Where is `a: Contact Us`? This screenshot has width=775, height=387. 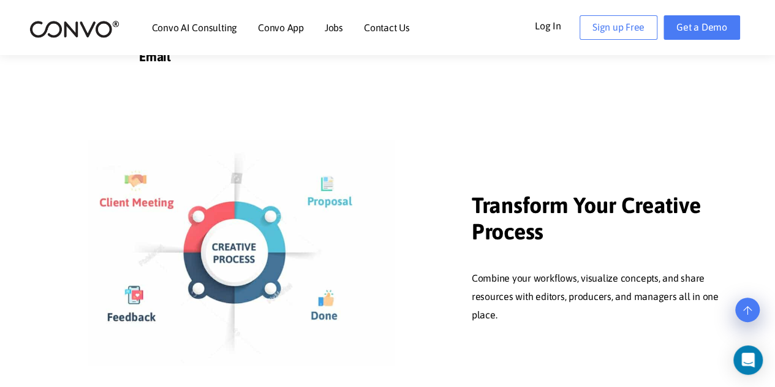 a: Contact Us is located at coordinates (387, 28).